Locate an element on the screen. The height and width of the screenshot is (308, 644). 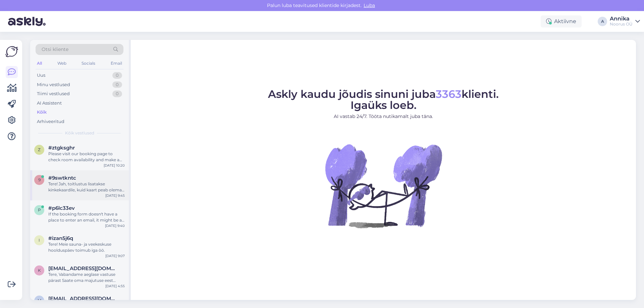
div: Aktiivne is located at coordinates (561, 21).